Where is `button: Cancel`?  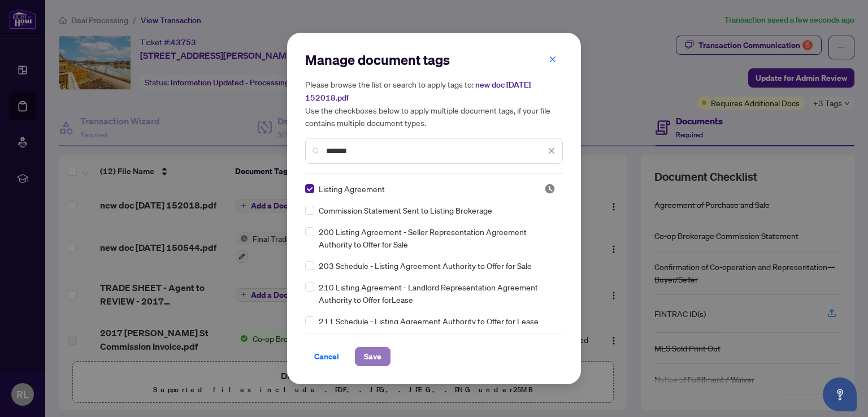 button: Cancel is located at coordinates (327, 357).